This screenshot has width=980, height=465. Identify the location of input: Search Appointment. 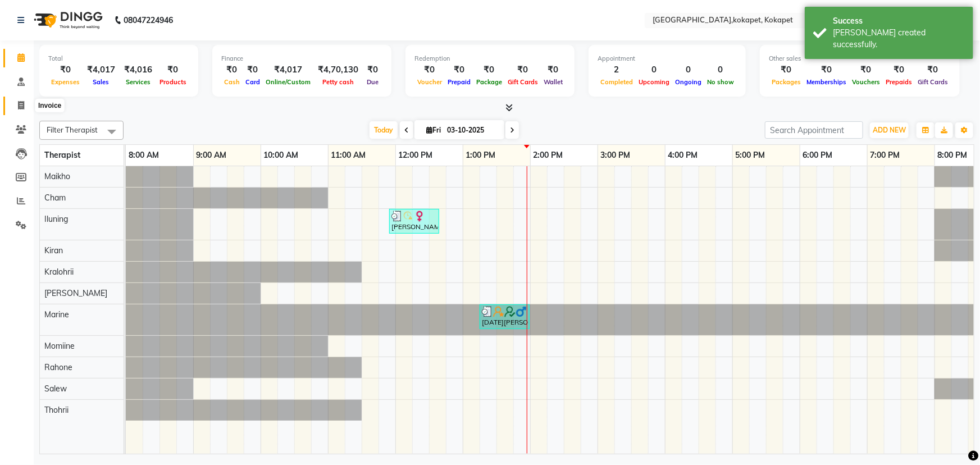
(814, 130).